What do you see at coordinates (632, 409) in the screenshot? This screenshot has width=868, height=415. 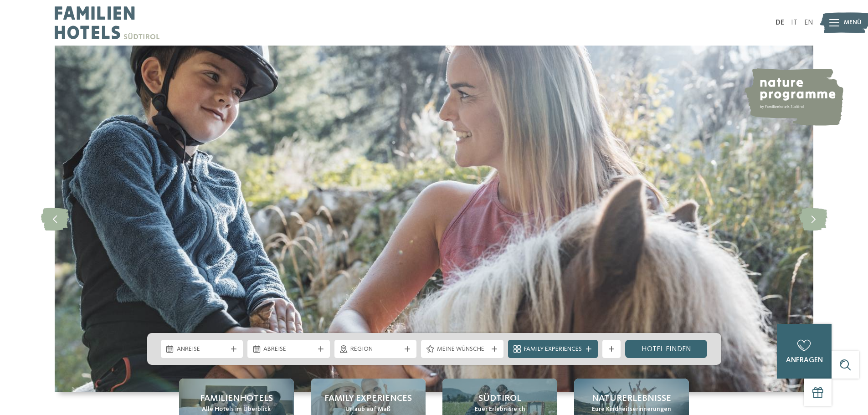 I see `span: Eure Kindheitserinnerungen` at bounding box center [632, 409].